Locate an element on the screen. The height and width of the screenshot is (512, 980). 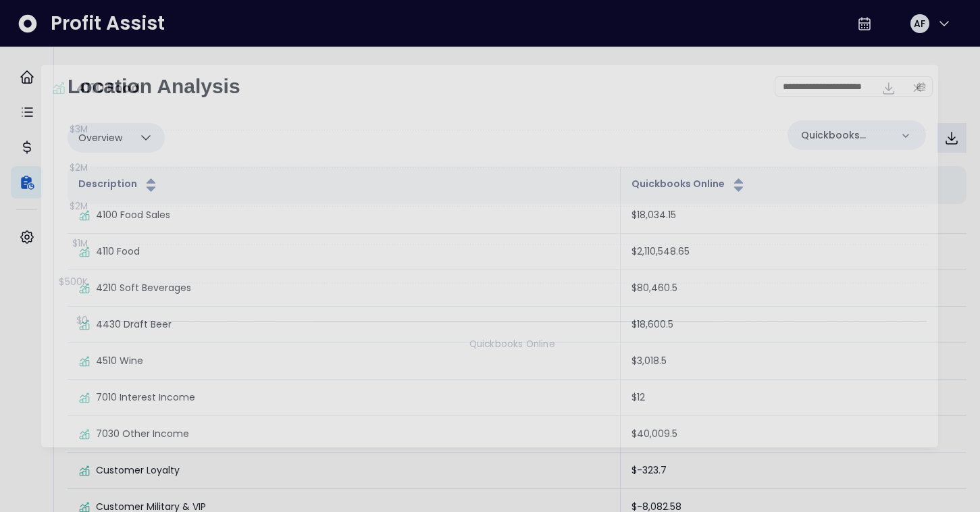
text: Quickbooks Online is located at coordinates (512, 344).